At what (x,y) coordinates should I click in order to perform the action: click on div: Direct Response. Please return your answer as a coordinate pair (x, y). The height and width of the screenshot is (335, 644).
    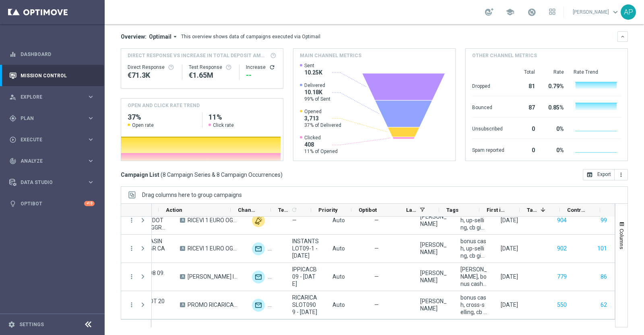
    Looking at the image, I should click on (151, 67).